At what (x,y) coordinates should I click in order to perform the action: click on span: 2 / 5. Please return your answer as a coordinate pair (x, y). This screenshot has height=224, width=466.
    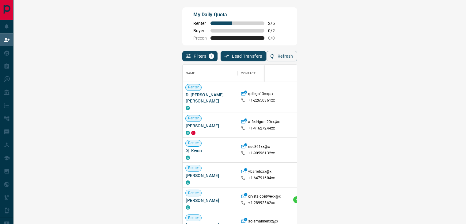
    Looking at the image, I should click on (275, 23).